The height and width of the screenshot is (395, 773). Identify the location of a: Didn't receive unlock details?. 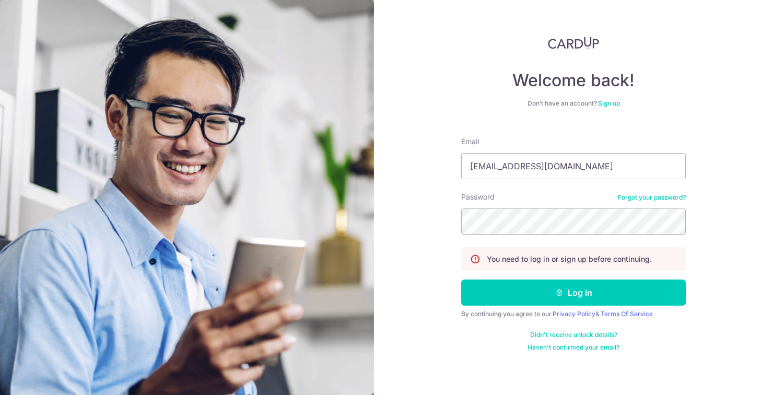
(574, 335).